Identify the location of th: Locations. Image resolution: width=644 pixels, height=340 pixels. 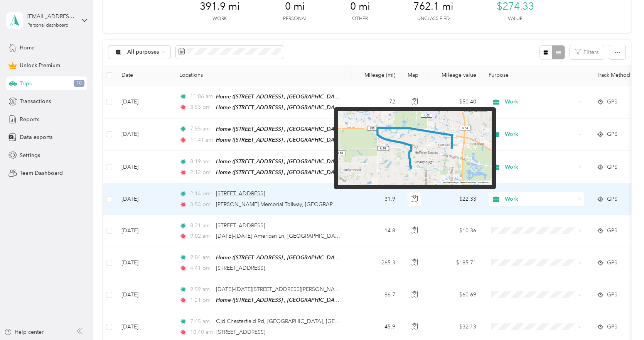
(262, 75).